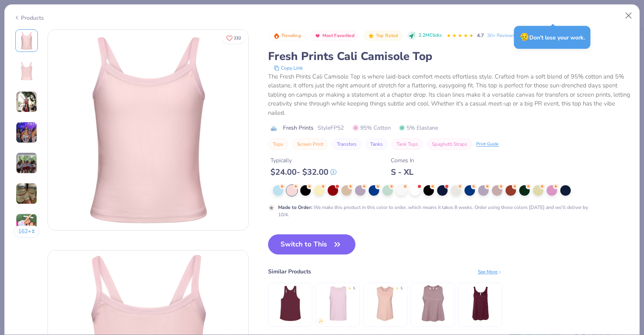 The image size is (644, 335). I want to click on span: 95% Cotton, so click(371, 128).